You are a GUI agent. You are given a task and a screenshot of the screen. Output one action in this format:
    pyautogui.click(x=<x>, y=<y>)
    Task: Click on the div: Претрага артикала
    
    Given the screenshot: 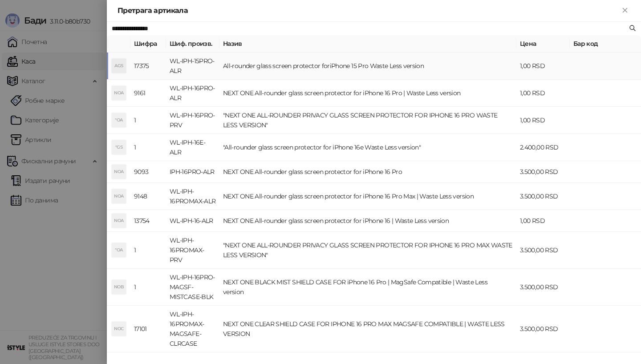 What is the action you would take?
    pyautogui.click(x=369, y=11)
    